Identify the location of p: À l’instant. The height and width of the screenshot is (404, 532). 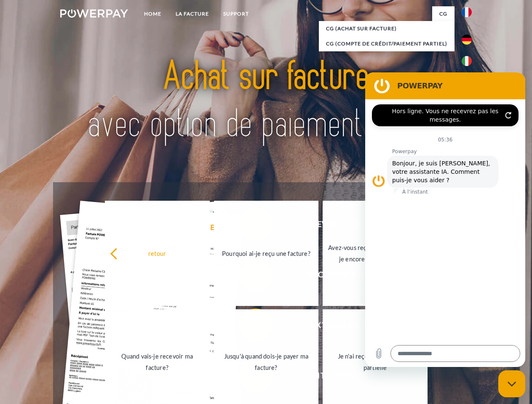
(50, 120).